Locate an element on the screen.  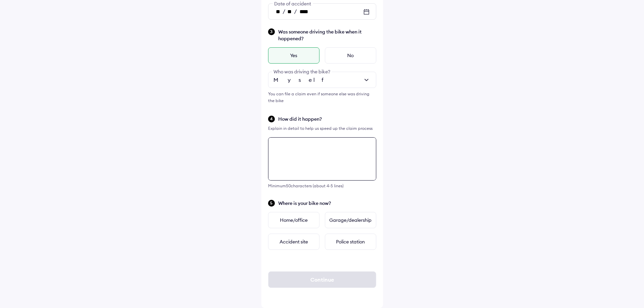
div: Police station is located at coordinates (351, 242).